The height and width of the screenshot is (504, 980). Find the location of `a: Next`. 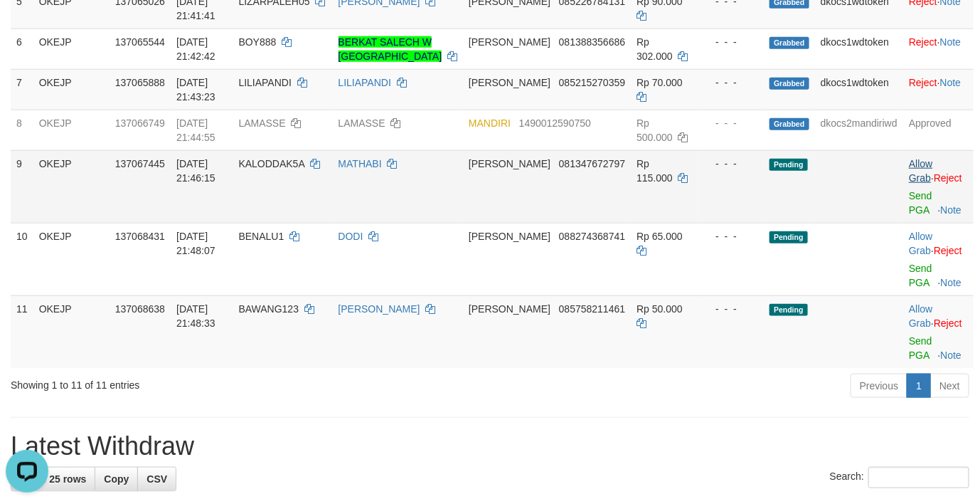

a: Next is located at coordinates (950, 386).